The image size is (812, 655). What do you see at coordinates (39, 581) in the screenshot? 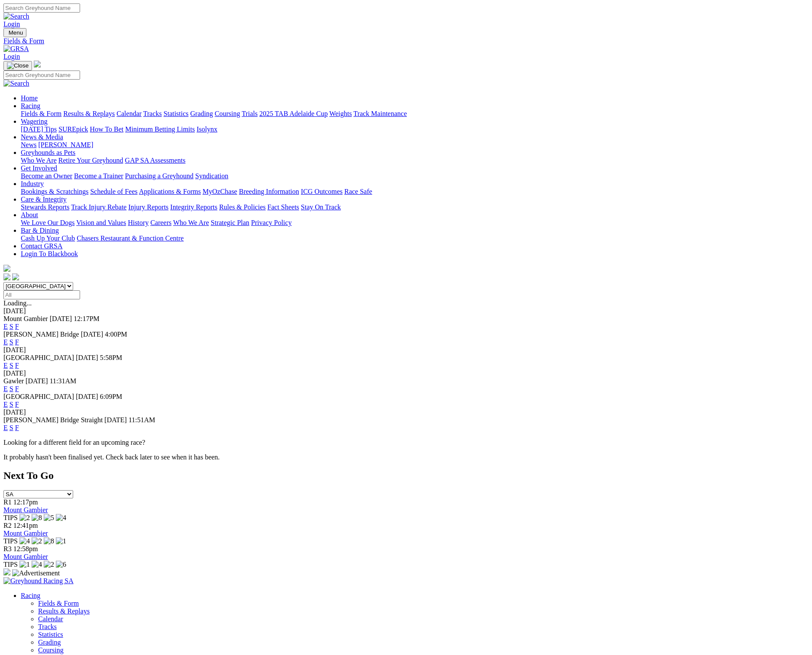
I see `img: Greyhound Racing SA` at bounding box center [39, 581].